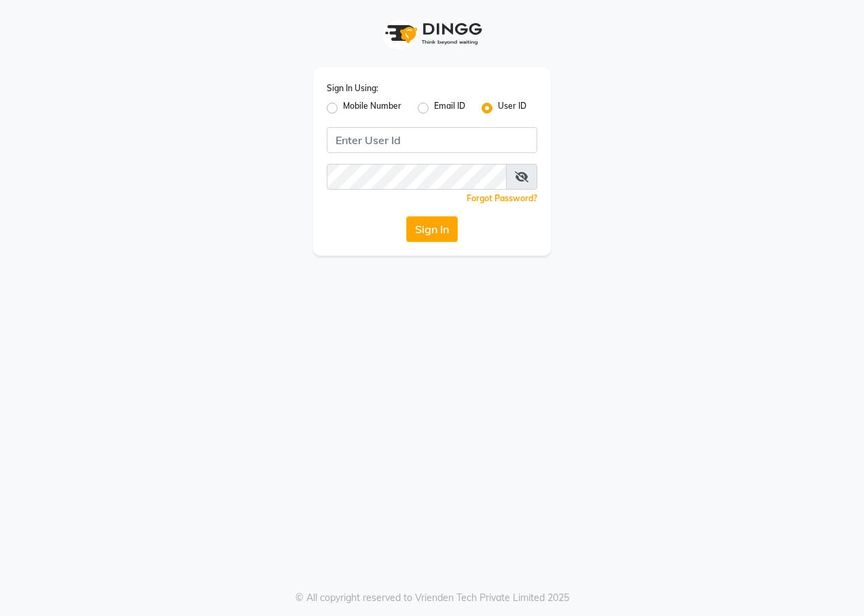  I want to click on label: Email ID, so click(450, 108).